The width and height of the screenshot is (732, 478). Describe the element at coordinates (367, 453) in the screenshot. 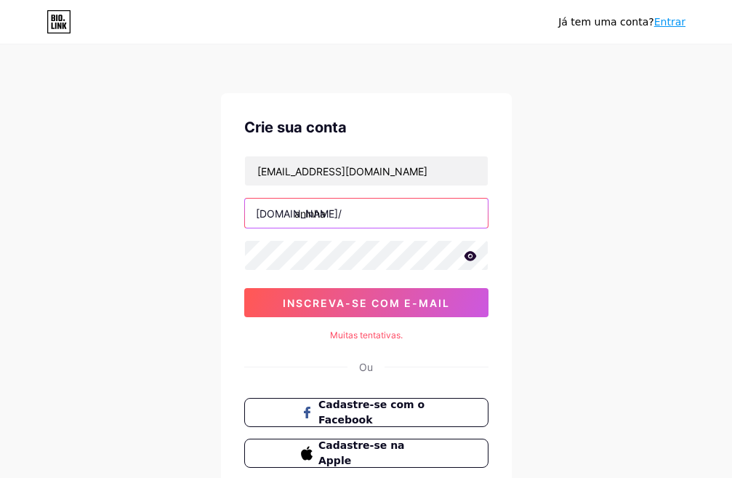

I see `button: Cadastre-se na Apple` at that location.